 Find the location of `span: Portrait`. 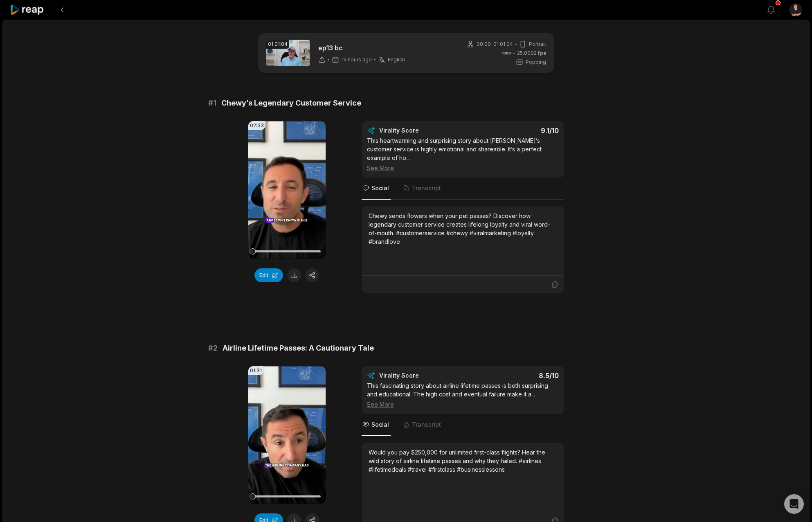

span: Portrait is located at coordinates (537, 44).